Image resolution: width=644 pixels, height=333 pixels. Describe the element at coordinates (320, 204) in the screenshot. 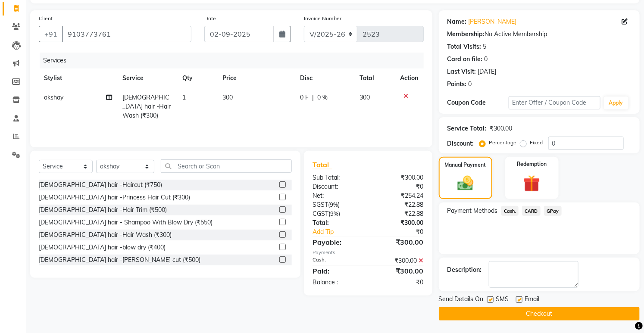

I see `span: SGST` at that location.